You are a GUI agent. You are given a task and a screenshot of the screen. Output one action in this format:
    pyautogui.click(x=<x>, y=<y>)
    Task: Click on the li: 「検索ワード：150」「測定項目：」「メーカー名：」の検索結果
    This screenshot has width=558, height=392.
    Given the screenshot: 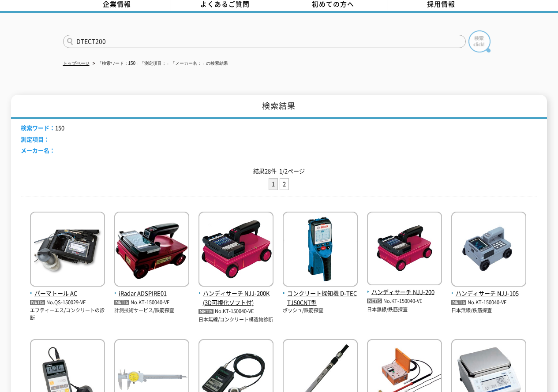 What is the action you would take?
    pyautogui.click(x=160, y=63)
    